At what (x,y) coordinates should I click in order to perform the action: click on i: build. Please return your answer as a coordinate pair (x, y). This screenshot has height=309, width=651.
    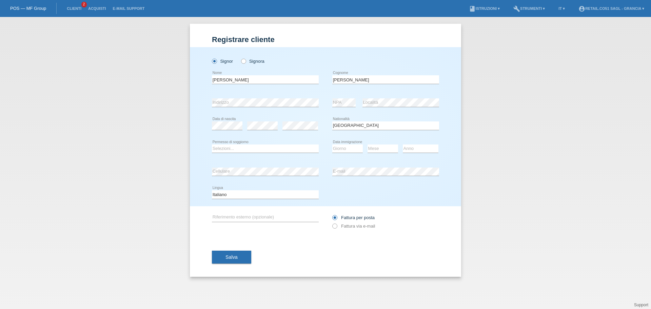
    Looking at the image, I should click on (517, 9).